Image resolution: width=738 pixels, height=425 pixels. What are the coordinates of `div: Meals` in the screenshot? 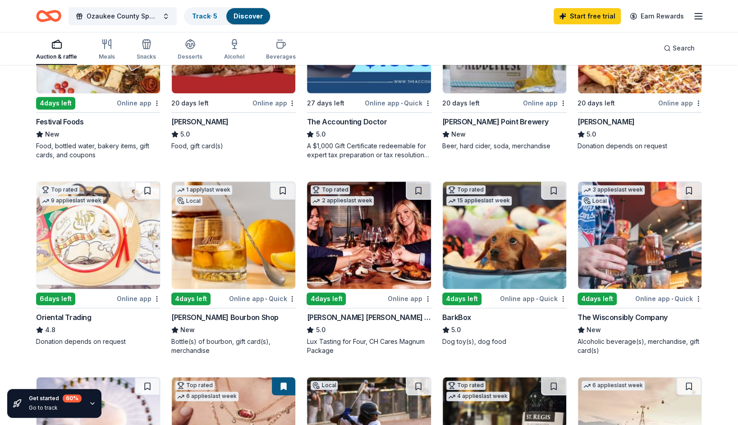 It's located at (107, 57).